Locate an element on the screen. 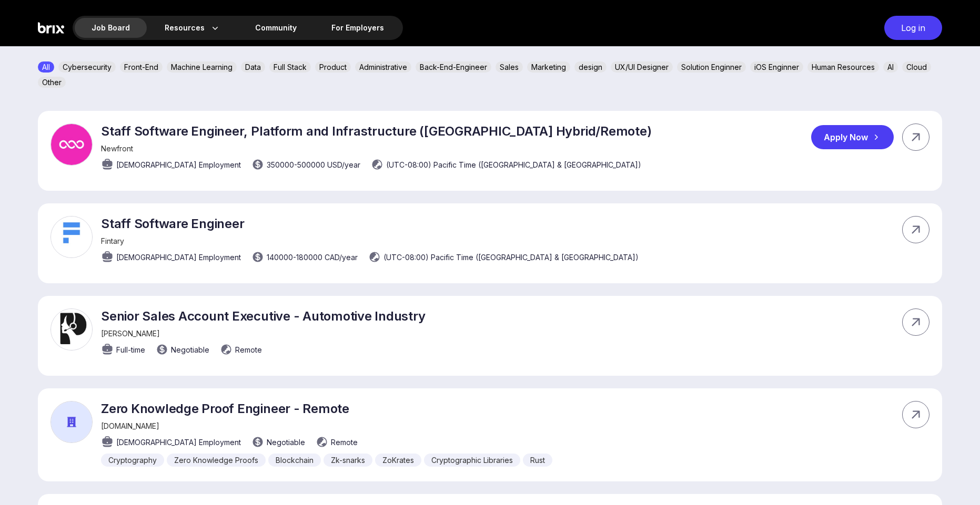 The image size is (980, 505). div: design is located at coordinates (590, 66).